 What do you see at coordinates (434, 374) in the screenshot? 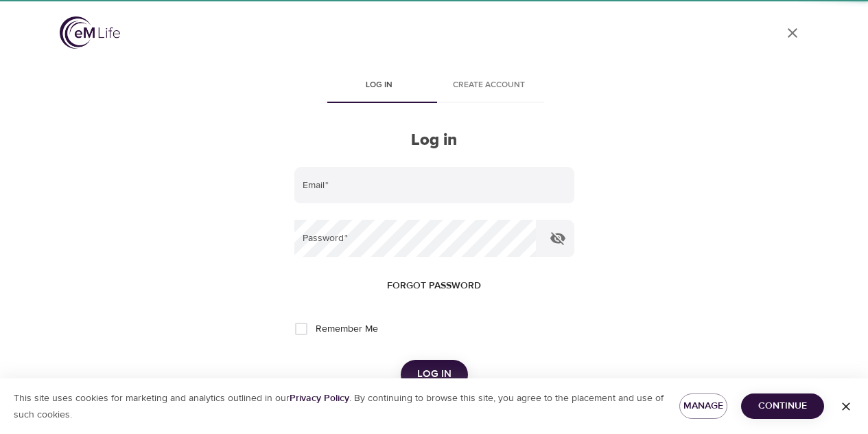
I see `button: Log in` at bounding box center [434, 374].